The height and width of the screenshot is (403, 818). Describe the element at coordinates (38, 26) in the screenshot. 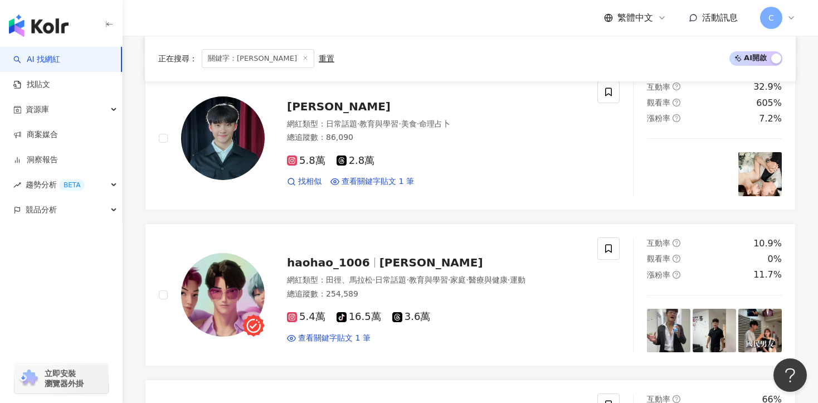

I see `img: logo` at that location.